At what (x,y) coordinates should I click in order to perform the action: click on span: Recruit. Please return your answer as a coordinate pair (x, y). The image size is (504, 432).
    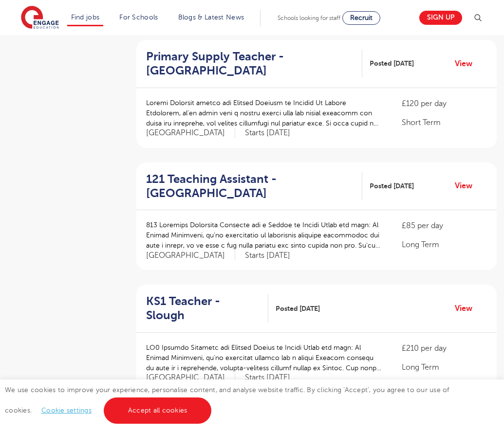
    Looking at the image, I should click on (361, 18).